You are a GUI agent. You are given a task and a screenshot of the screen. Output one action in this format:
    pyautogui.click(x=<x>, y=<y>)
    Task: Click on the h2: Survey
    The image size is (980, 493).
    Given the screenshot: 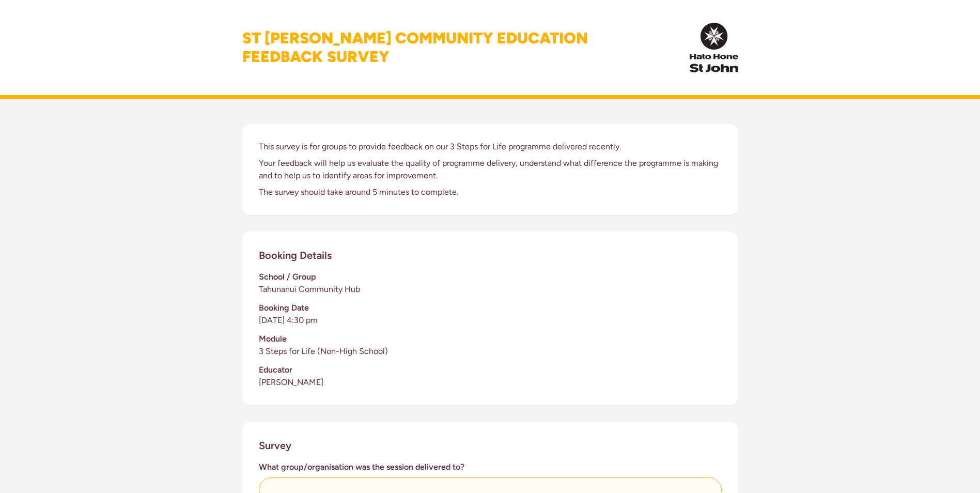 What is the action you would take?
    pyautogui.click(x=275, y=445)
    